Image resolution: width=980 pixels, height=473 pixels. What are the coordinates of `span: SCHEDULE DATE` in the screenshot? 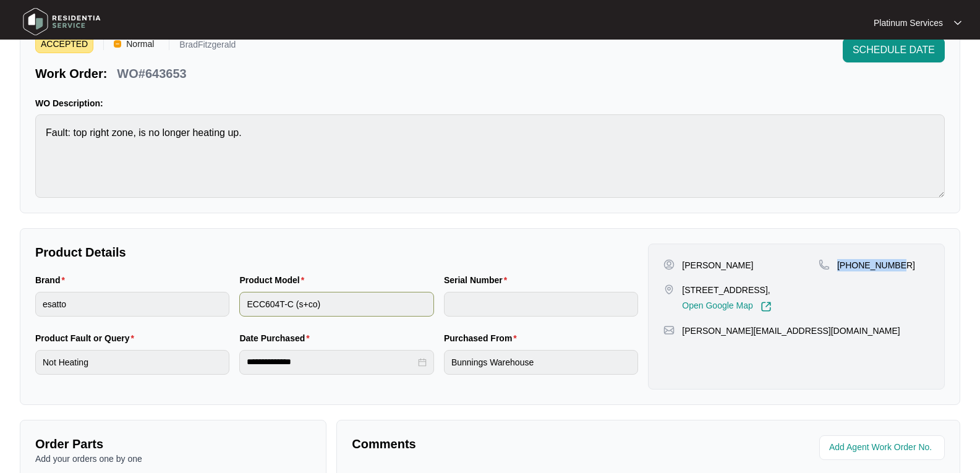 It's located at (894, 50).